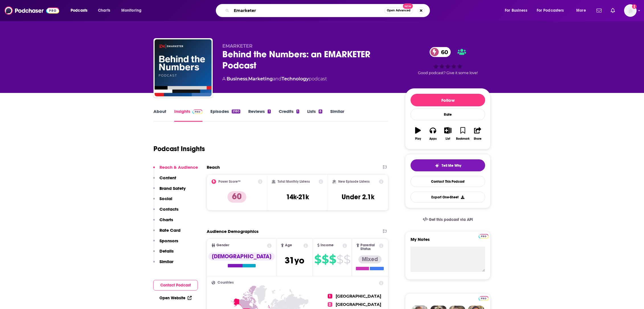 Image resolution: width=644 pixels, height=309 pixels. Describe the element at coordinates (230, 182) in the screenshot. I see `h2: Power Score™` at that location.